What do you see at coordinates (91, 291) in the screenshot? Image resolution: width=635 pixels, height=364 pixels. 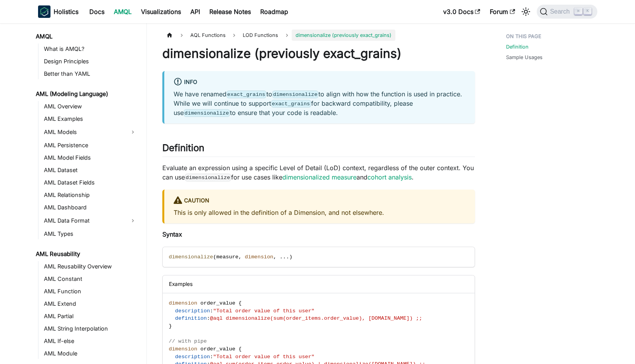 I see `a: AML Function` at bounding box center [91, 291].